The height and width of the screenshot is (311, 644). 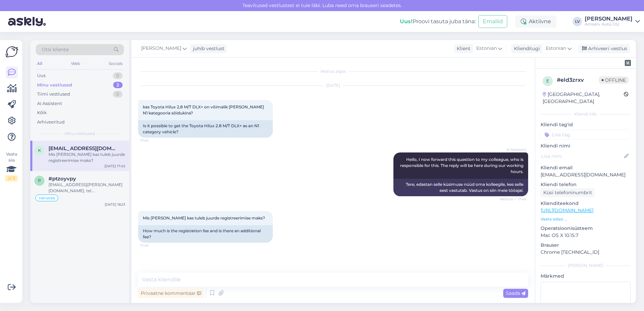 I want to click on p: Kliendi nimi, so click(x=586, y=146).